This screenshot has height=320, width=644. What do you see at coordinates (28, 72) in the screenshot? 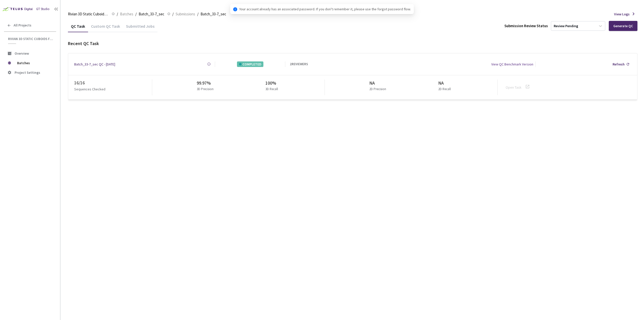
I see `span: Project Settings` at bounding box center [28, 72].